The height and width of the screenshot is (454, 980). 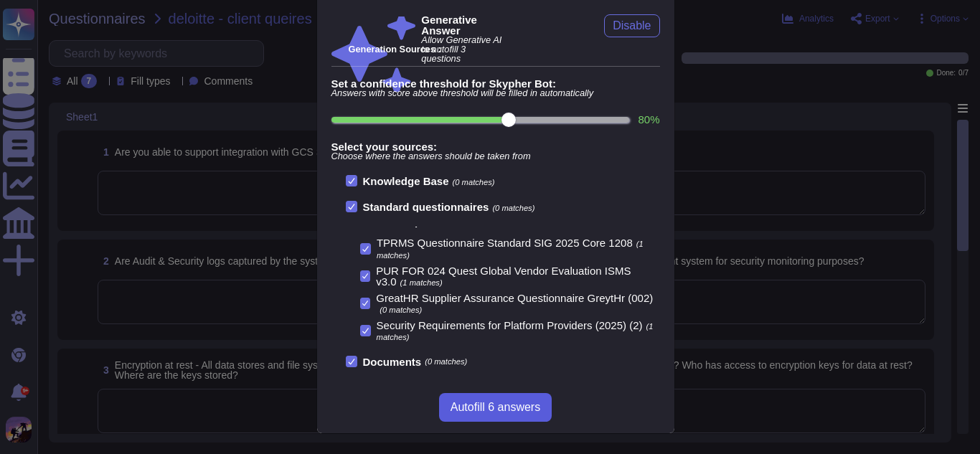 What do you see at coordinates (463, 50) in the screenshot?
I see `span: Allow Generative AI to autofill 3 questions` at bounding box center [463, 50].